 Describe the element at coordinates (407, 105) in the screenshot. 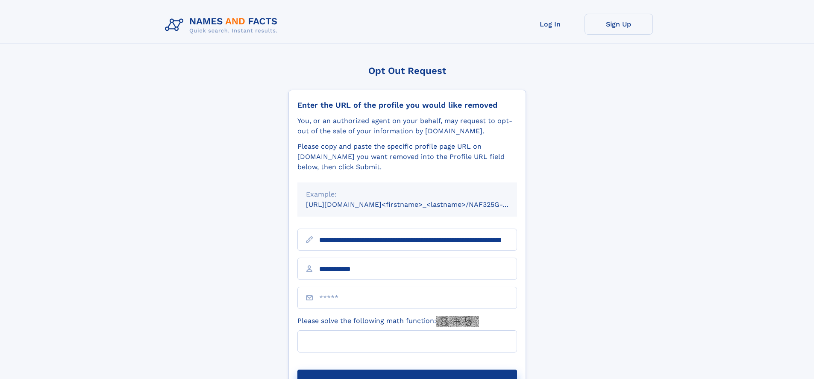

I see `div: Enter the URL of the profile you would like removed` at that location.